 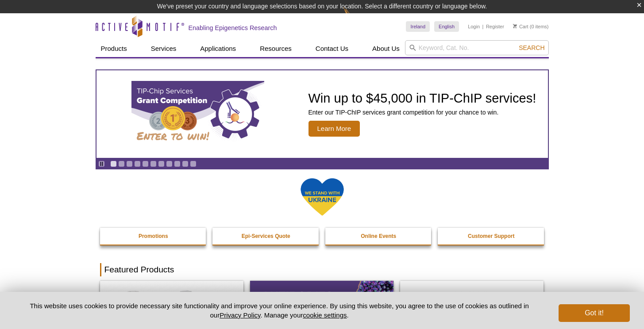 I want to click on a: Go to slide 11, so click(x=193, y=163).